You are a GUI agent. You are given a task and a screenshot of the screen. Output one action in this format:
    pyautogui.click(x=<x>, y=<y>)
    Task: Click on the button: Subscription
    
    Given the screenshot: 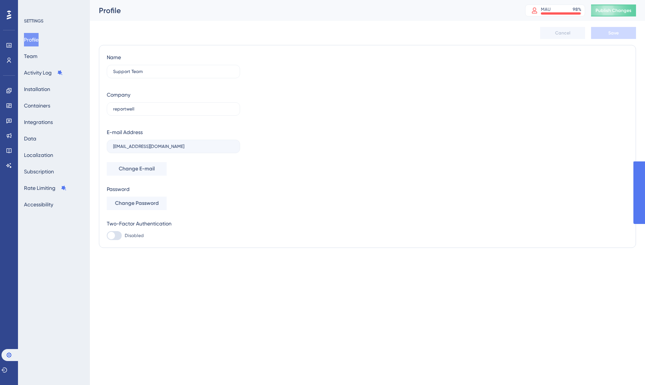 What is the action you would take?
    pyautogui.click(x=39, y=172)
    